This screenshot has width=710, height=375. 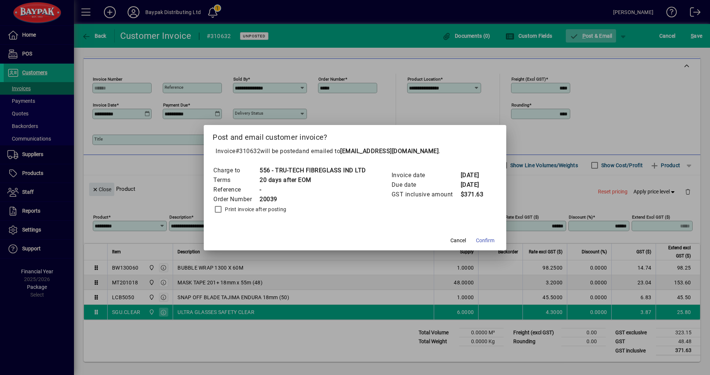 I want to click on td: GST inclusive amount, so click(x=426, y=194).